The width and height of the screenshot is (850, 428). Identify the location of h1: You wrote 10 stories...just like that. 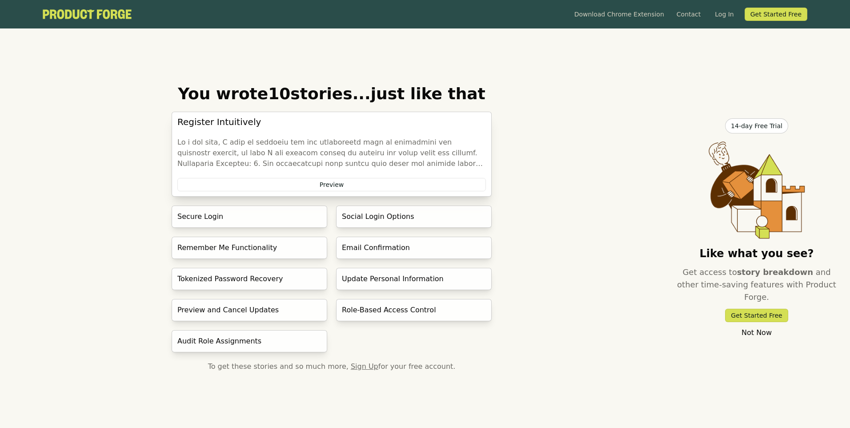
(332, 94).